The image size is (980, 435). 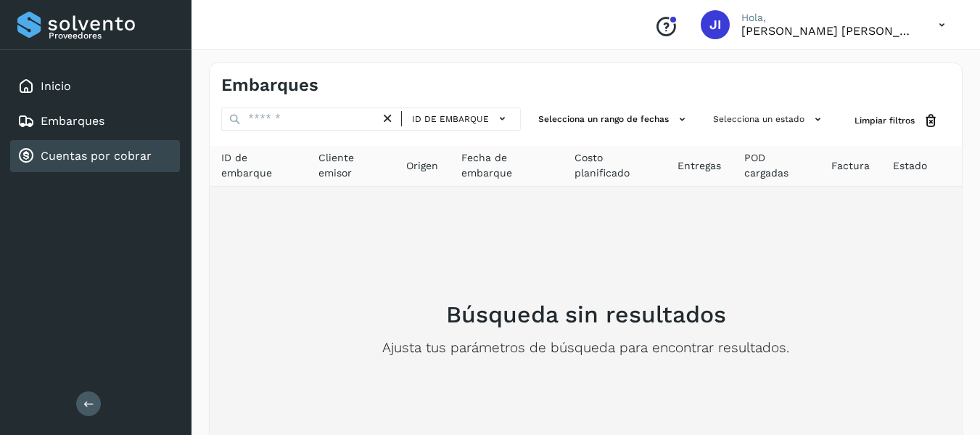 What do you see at coordinates (506, 165) in the screenshot?
I see `span: Fecha de embarque` at bounding box center [506, 165].